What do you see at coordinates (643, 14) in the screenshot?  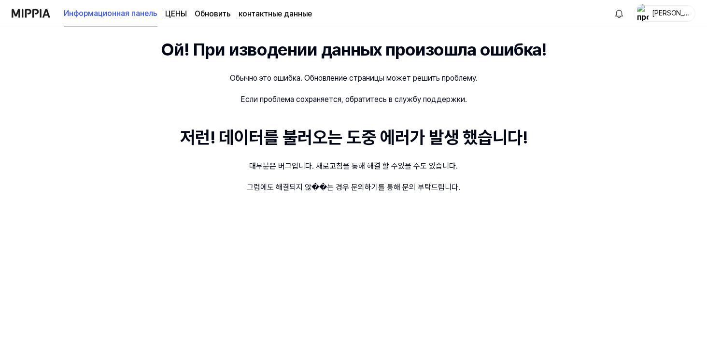 I see `img: профиль` at bounding box center [643, 14].